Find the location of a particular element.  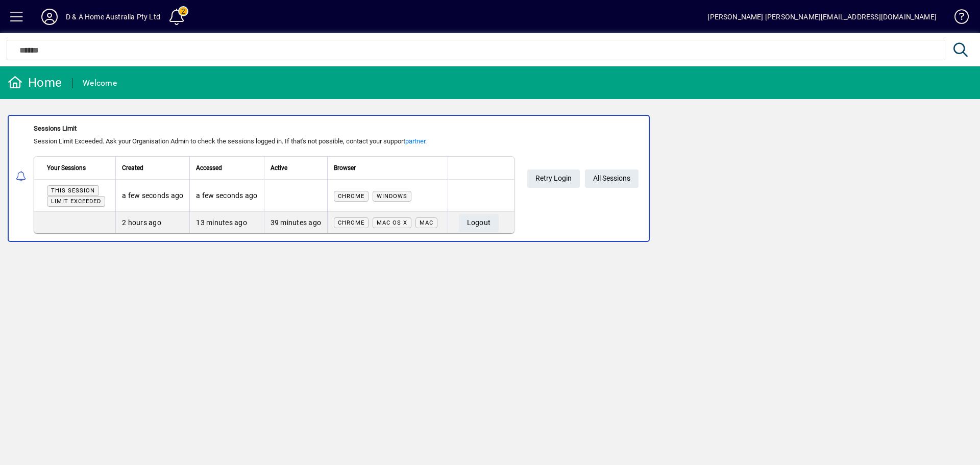

span: Accessed is located at coordinates (209, 168).